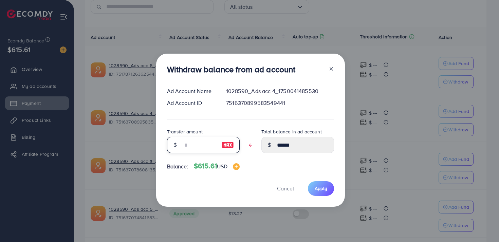 This screenshot has height=242, width=499. What do you see at coordinates (222, 166) in the screenshot?
I see `span: USD` at bounding box center [222, 166].